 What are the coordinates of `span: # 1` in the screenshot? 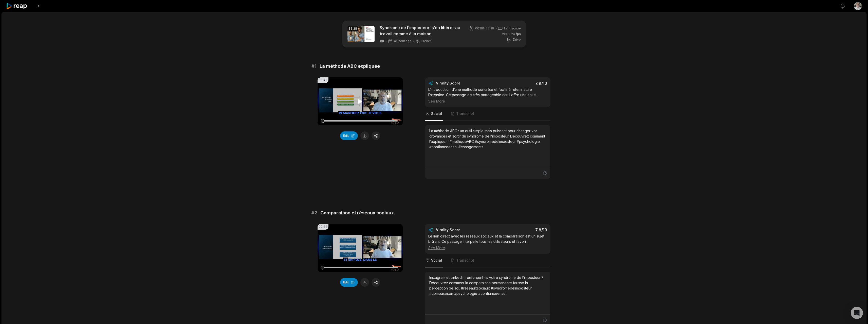 It's located at (314, 66).